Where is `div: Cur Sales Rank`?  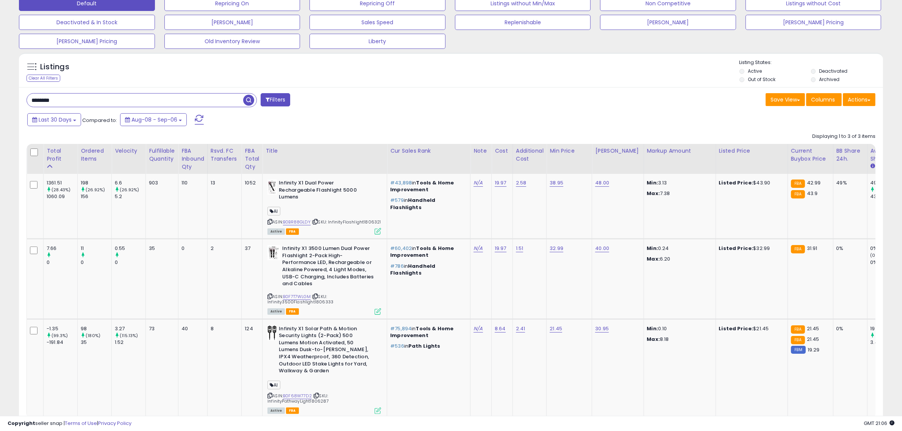
div: Cur Sales Rank is located at coordinates (429, 151).